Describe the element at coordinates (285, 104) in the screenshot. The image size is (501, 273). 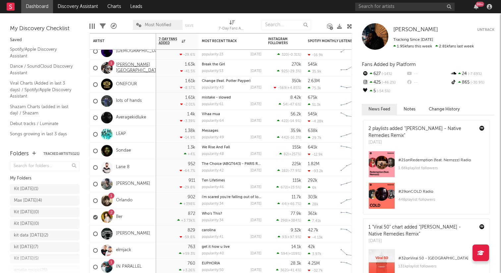
I see `span: 54` at that location.